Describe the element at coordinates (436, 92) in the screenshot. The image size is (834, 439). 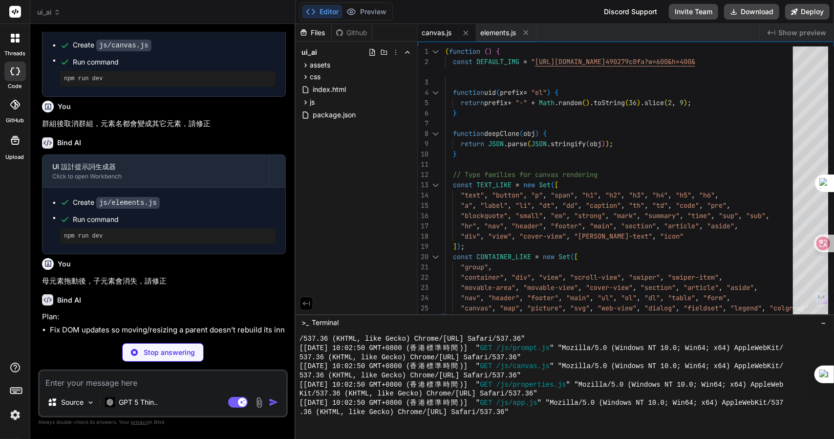
I see `div: Click to collapse the range.` at that location.